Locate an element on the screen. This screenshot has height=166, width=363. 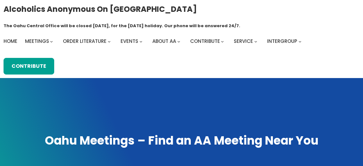
span: Home is located at coordinates (10, 41).